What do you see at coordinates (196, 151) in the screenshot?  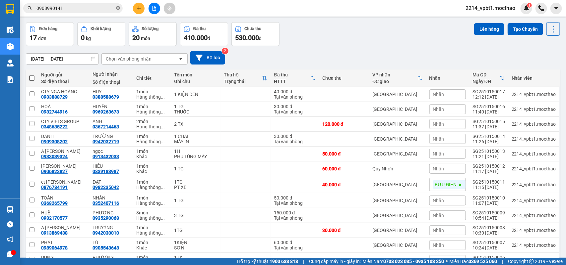 I see `div: 1H` at bounding box center [196, 151].